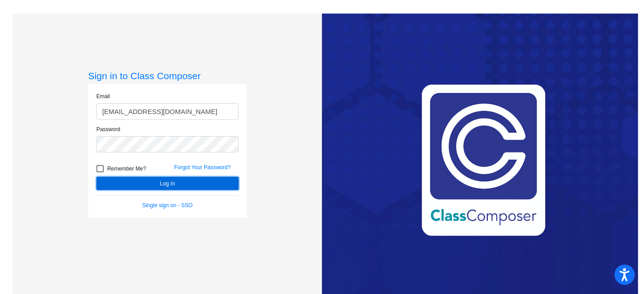 Image resolution: width=644 pixels, height=294 pixels. What do you see at coordinates (109, 130) in the screenshot?
I see `label: Password` at bounding box center [109, 130].